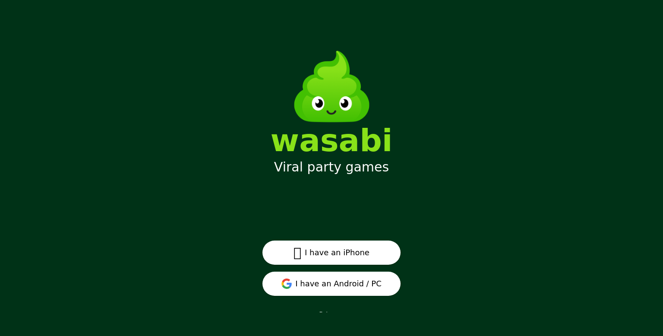 This screenshot has height=336, width=663. Describe the element at coordinates (332, 167) in the screenshot. I see `div: Viral party games` at that location.